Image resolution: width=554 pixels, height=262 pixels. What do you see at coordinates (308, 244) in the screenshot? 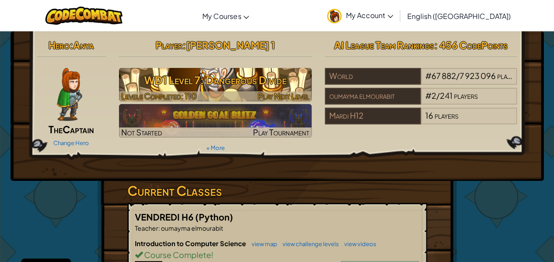
I see `a: view challenge levels` at bounding box center [308, 244].